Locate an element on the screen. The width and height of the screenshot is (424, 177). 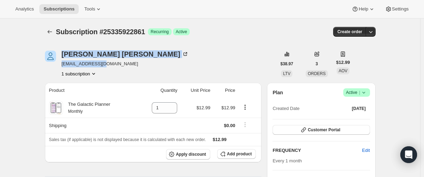
span: $38.97 is located at coordinates (287, 64).